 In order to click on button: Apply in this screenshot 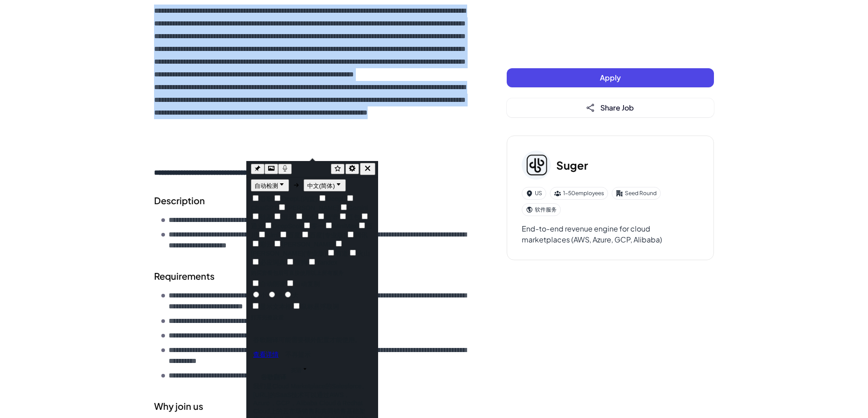, I will do `click(611, 78)`.